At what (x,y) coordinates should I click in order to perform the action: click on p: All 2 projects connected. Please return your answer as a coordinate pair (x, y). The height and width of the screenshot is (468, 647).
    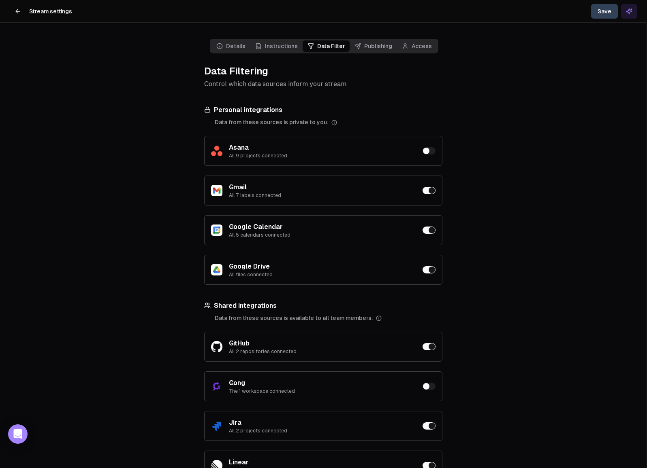
    Looking at the image, I should click on (289, 431).